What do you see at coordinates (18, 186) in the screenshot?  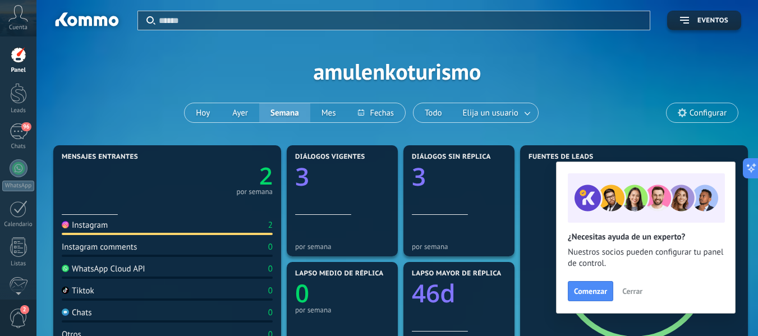 I see `div: WhatsApp` at bounding box center [18, 186].